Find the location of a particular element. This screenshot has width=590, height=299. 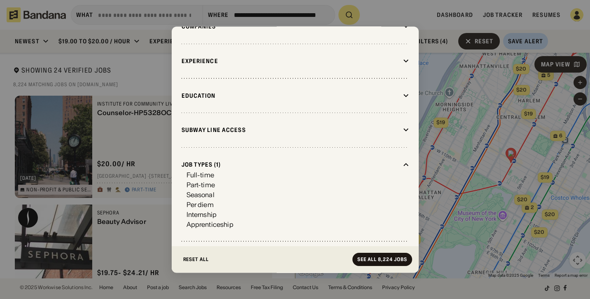

div: Internship is located at coordinates (202, 215).